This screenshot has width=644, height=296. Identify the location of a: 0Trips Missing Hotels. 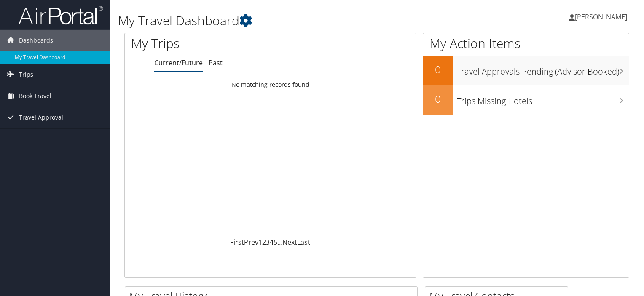
(526, 100).